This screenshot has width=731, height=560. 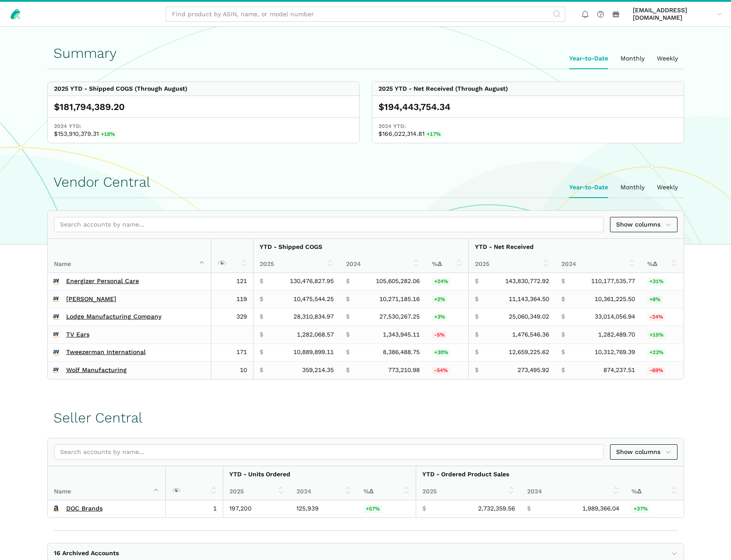 I want to click on span: $166,022,314.81, so click(x=528, y=134).